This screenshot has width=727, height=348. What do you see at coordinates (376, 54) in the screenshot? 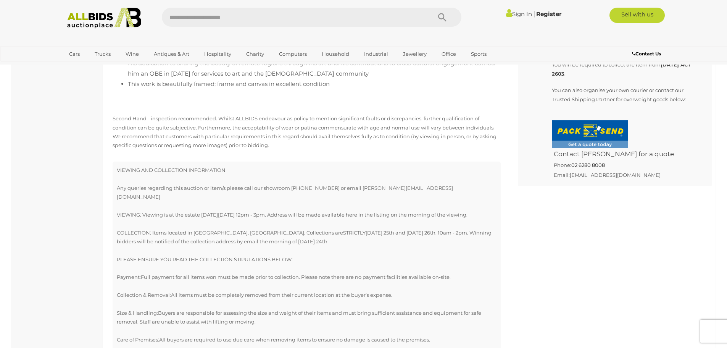
I see `a: Industrial` at bounding box center [376, 54].